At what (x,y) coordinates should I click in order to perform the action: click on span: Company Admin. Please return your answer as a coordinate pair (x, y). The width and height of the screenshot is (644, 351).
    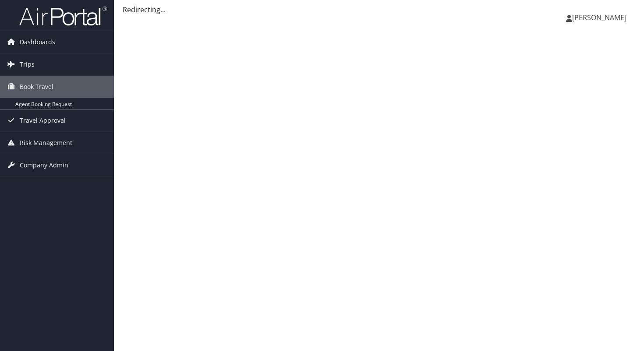
    Looking at the image, I should click on (44, 166).